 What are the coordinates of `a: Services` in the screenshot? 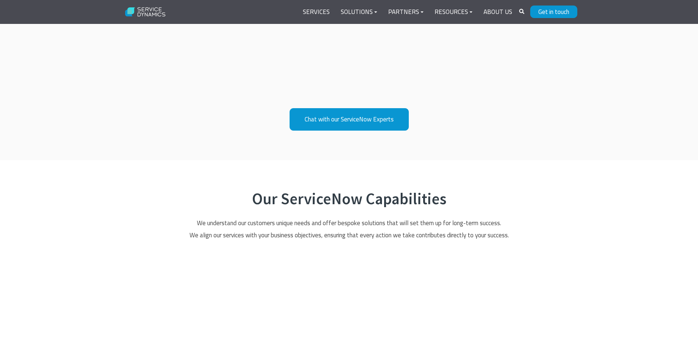 It's located at (316, 12).